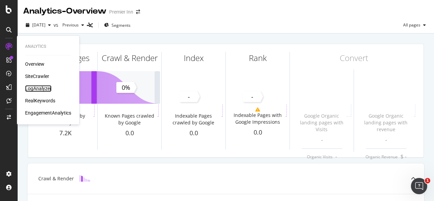 The height and width of the screenshot is (201, 434). I want to click on div: Analytics, so click(48, 46).